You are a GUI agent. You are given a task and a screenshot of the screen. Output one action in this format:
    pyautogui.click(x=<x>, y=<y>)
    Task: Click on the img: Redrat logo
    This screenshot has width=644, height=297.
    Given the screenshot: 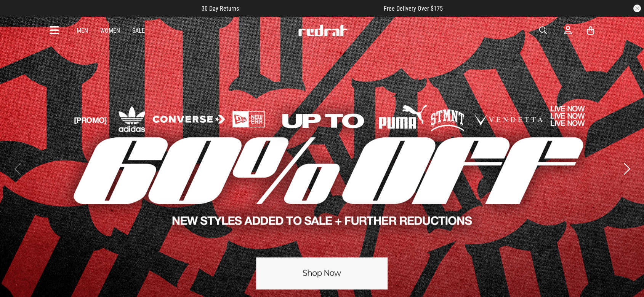 What is the action you would take?
    pyautogui.click(x=322, y=30)
    